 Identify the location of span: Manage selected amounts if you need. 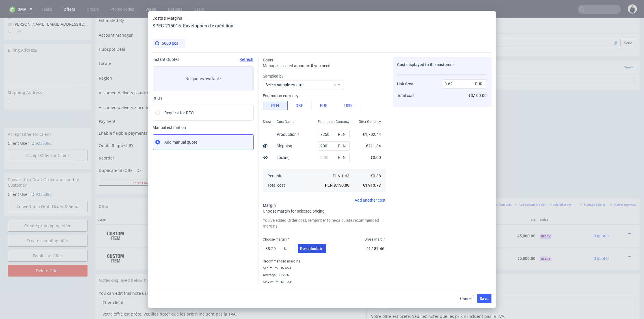
(297, 66).